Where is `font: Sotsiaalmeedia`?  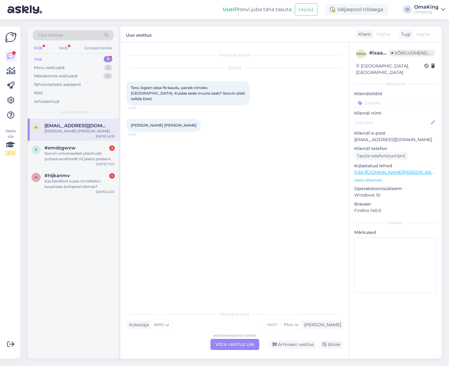 font: Sotsiaalmeedia is located at coordinates (98, 48).